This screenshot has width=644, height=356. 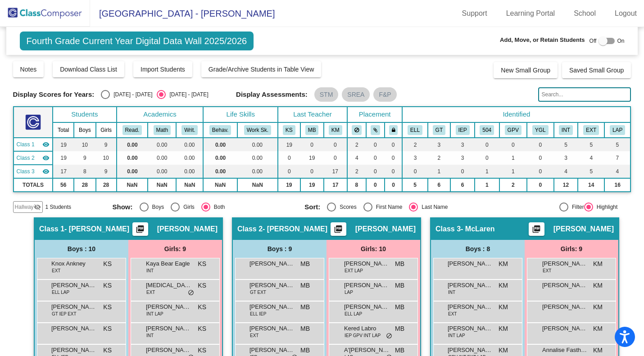 I want to click on span: Display Scores for Years:, so click(x=53, y=94).